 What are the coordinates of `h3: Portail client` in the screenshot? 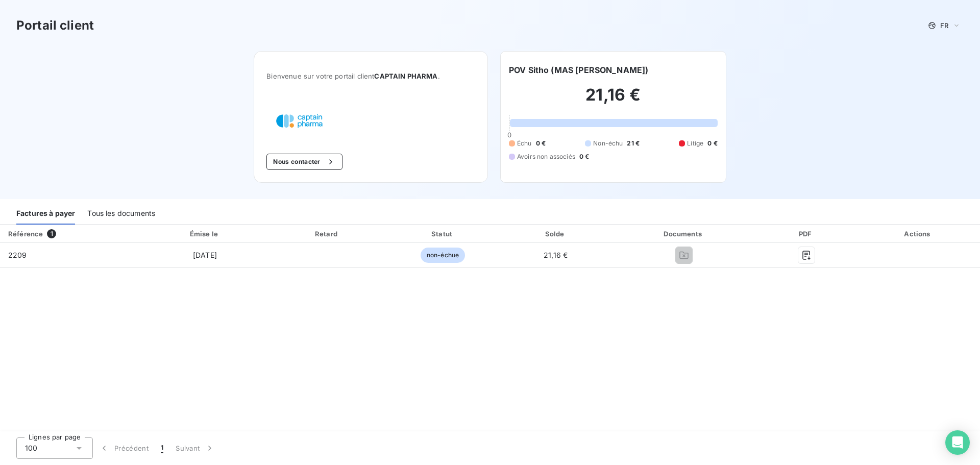 It's located at (55, 26).